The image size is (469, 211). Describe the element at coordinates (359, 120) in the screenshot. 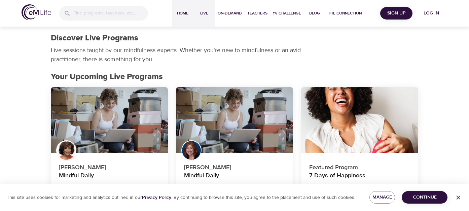

I see `button: 7 Days of Happiness` at that location.